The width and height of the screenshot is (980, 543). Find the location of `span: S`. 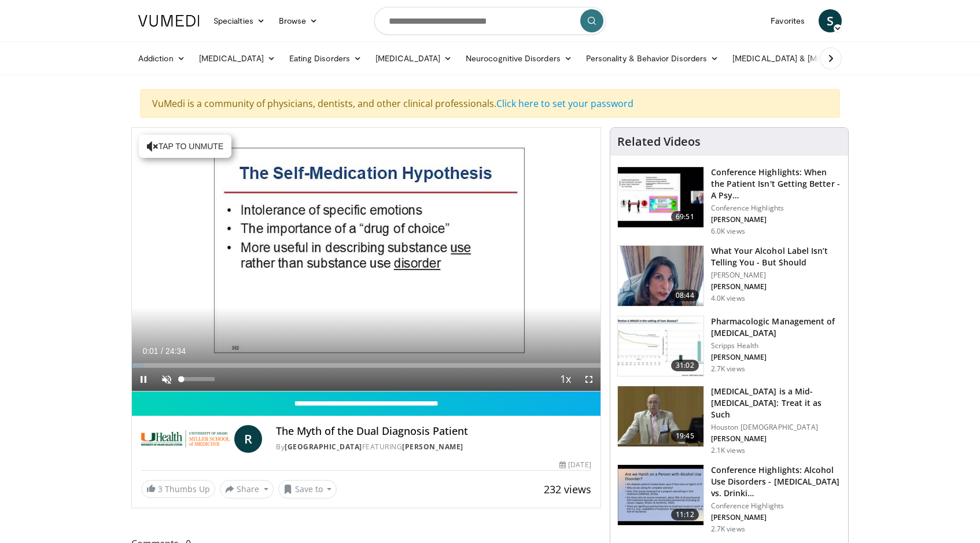

span: S is located at coordinates (830, 21).